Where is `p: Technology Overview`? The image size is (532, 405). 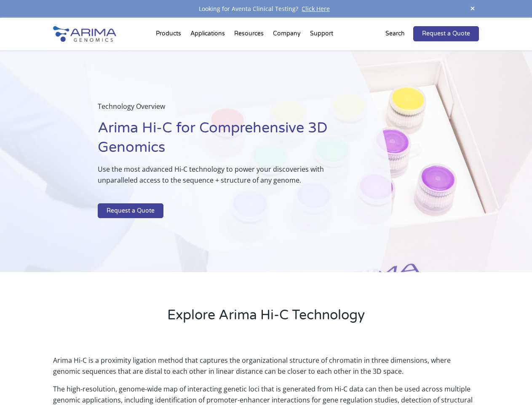
p: Technology Overview is located at coordinates (223, 110).